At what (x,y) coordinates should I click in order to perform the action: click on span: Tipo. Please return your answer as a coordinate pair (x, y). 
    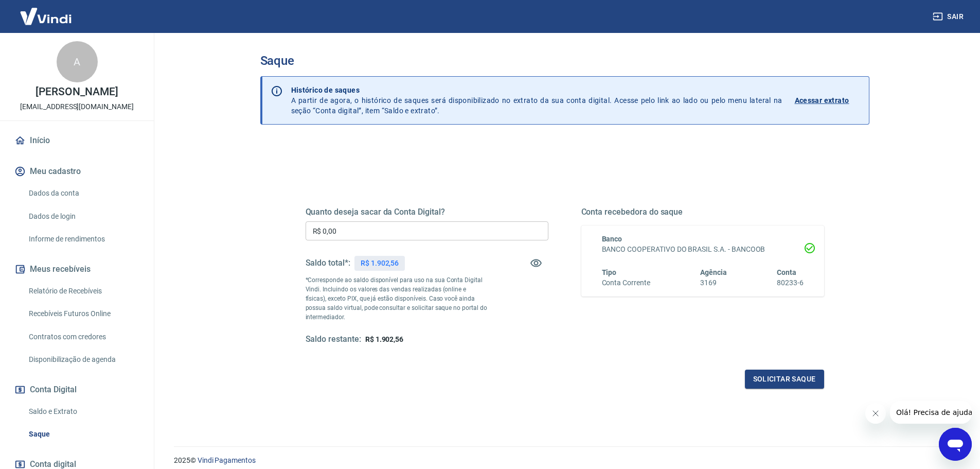
    Looking at the image, I should click on (609, 272).